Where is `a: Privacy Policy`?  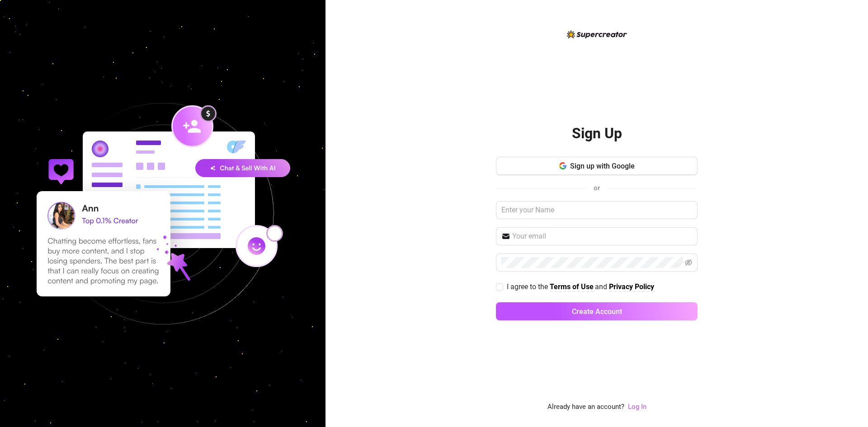
a: Privacy Policy is located at coordinates (632, 287).